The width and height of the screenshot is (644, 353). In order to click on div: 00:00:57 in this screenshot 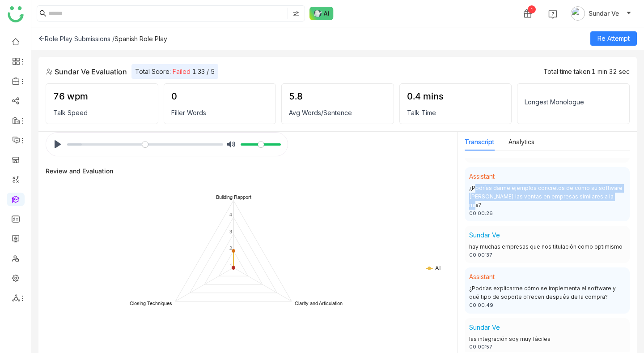, I will do `click(547, 346)`.